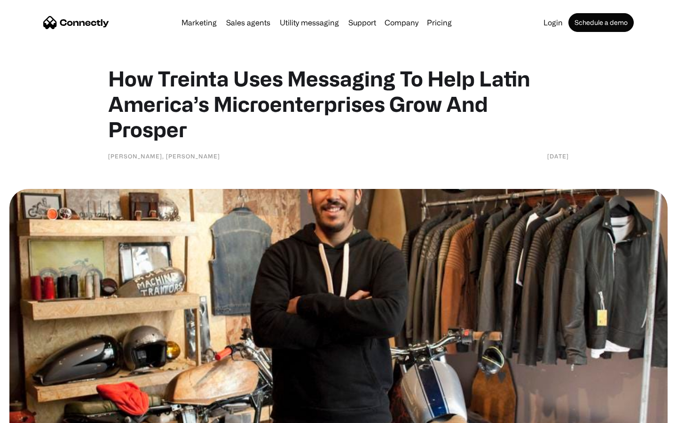 The width and height of the screenshot is (677, 423). Describe the element at coordinates (248, 23) in the screenshot. I see `a: Sales agents` at that location.